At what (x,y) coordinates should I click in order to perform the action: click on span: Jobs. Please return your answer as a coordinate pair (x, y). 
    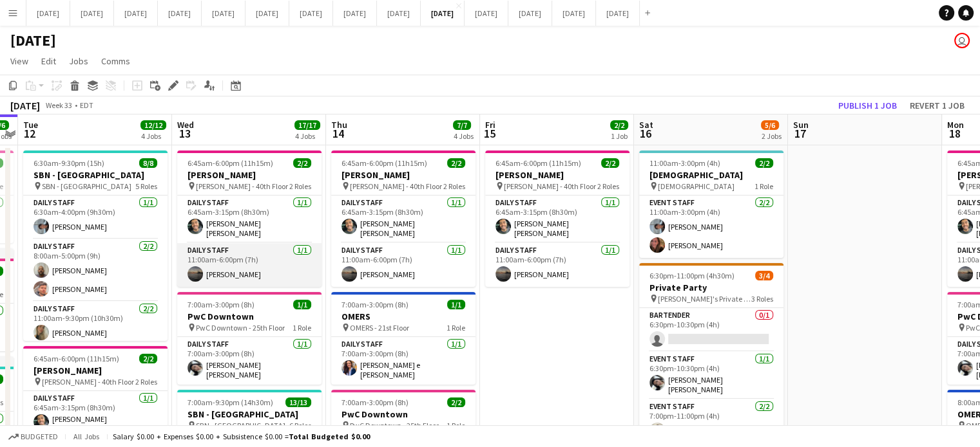
    Looking at the image, I should click on (78, 61).